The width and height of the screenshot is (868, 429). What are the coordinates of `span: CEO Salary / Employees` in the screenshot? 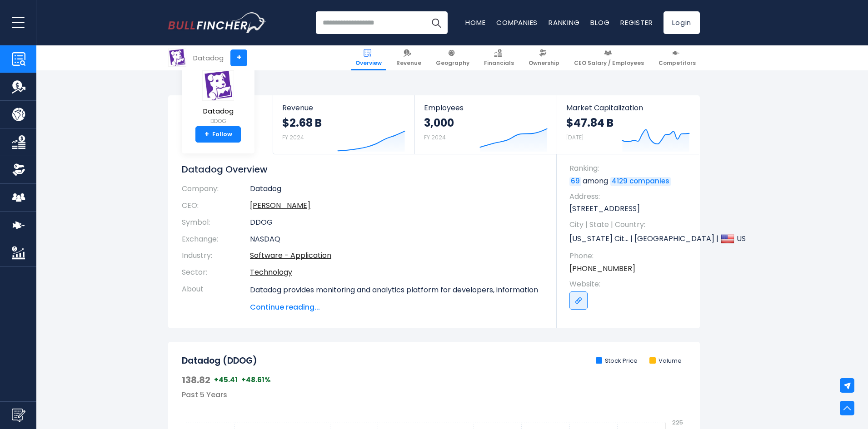 It's located at (609, 63).